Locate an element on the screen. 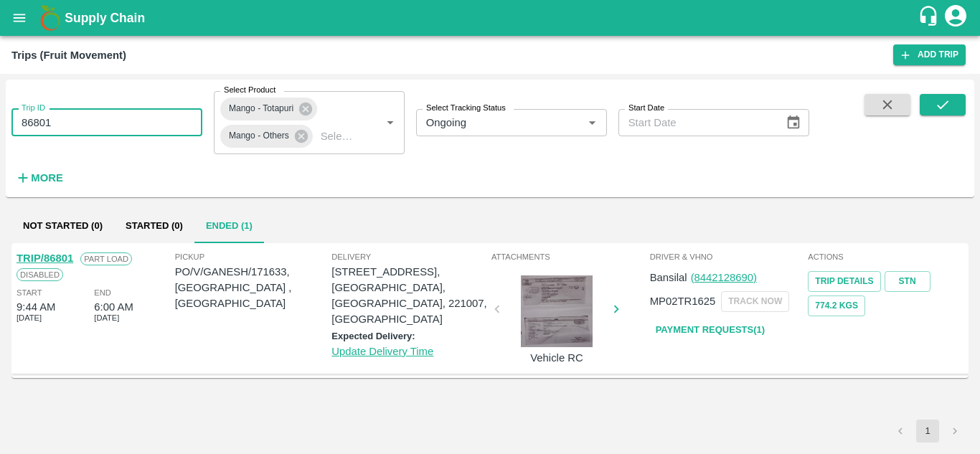 The height and width of the screenshot is (454, 980). label: Select Tracking Status is located at coordinates (466, 108).